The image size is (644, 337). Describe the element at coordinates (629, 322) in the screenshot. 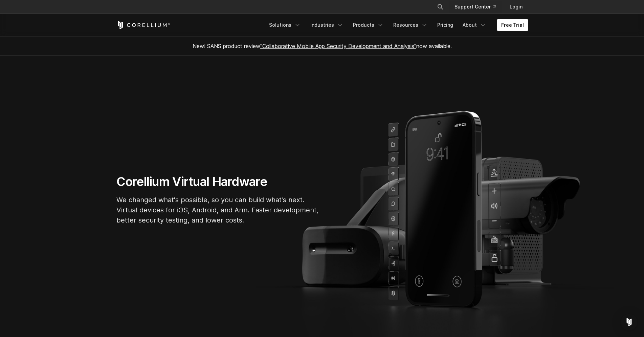

I see `div: Open Intercom Messenger` at that location.